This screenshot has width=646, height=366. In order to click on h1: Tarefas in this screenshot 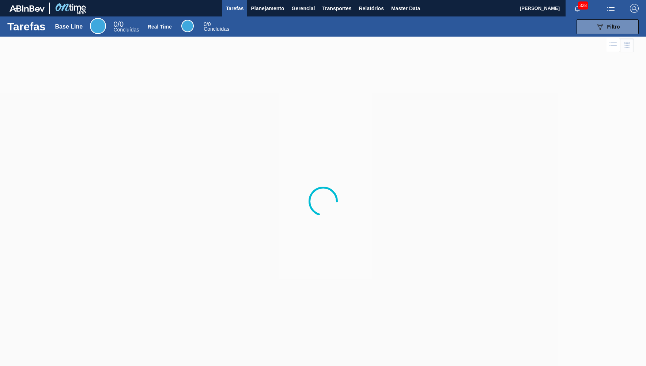, I will do `click(26, 26)`.